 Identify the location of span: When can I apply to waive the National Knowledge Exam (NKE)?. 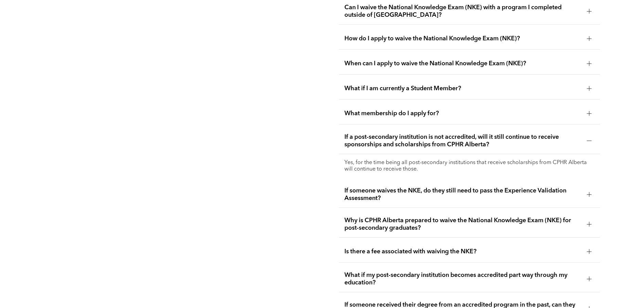
(463, 64).